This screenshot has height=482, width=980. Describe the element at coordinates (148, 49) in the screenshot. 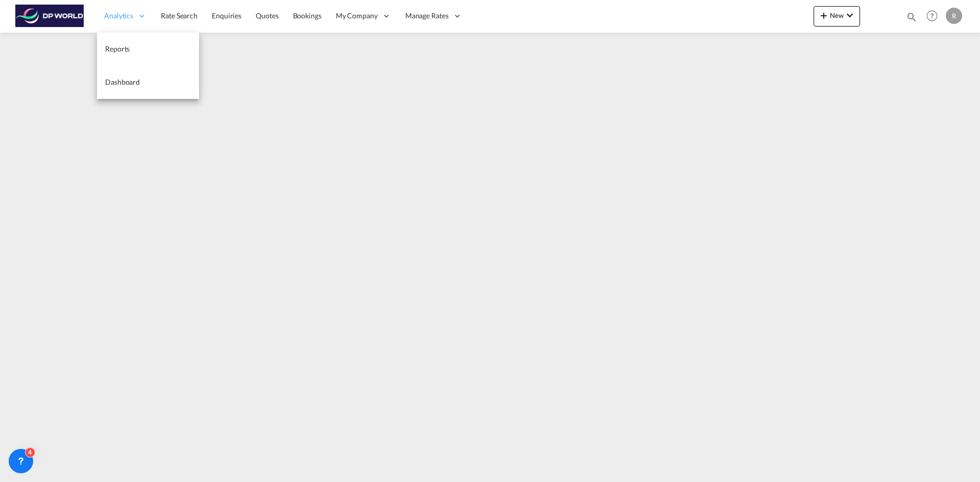

I see `a: Reports` at that location.